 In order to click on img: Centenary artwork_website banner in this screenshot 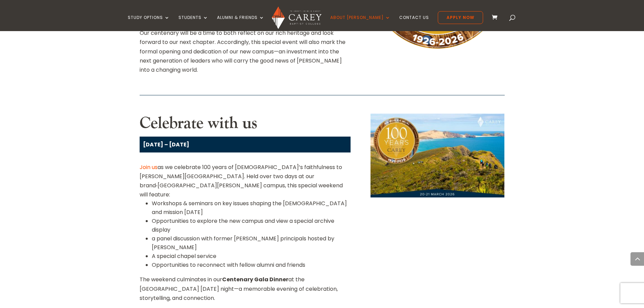, I will do `click(438, 156)`.